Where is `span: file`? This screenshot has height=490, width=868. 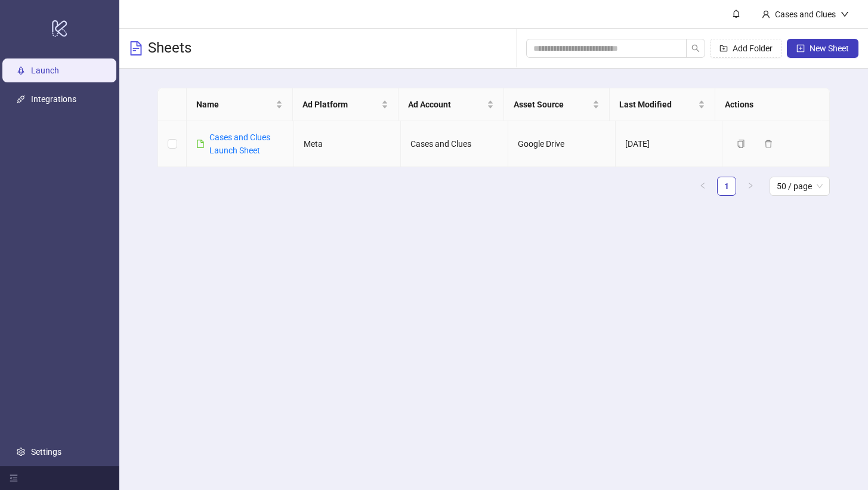 span: file is located at coordinates (200, 144).